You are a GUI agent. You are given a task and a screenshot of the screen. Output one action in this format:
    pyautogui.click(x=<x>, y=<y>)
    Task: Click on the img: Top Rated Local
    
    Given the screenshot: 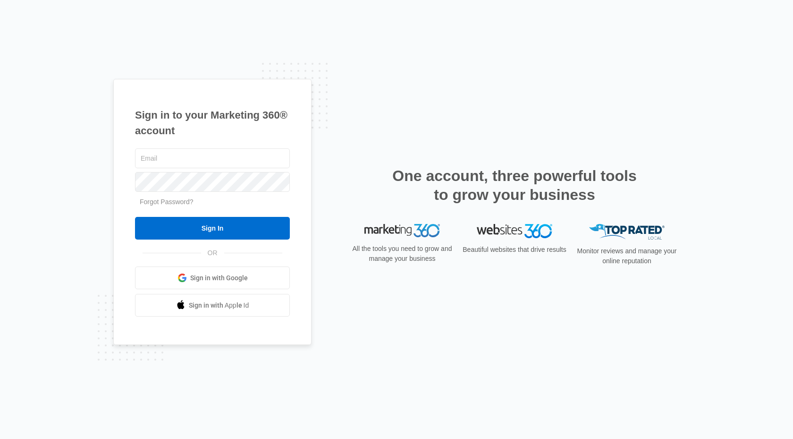 What is the action you would take?
    pyautogui.click(x=627, y=231)
    